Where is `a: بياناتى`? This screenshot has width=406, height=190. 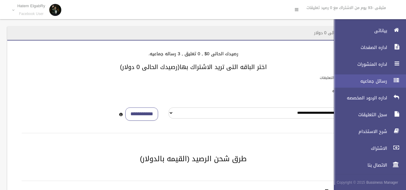
a: بياناتى is located at coordinates (367, 31).